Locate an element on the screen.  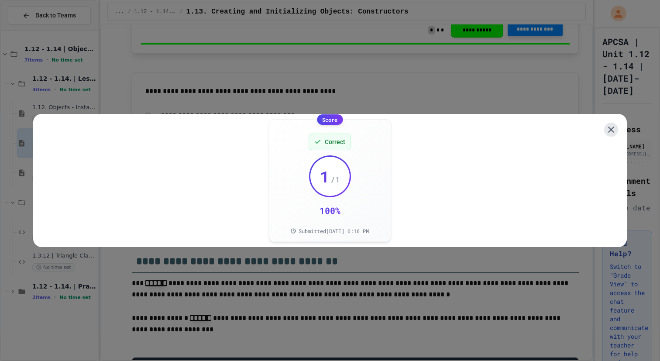
div: Score is located at coordinates (330, 120).